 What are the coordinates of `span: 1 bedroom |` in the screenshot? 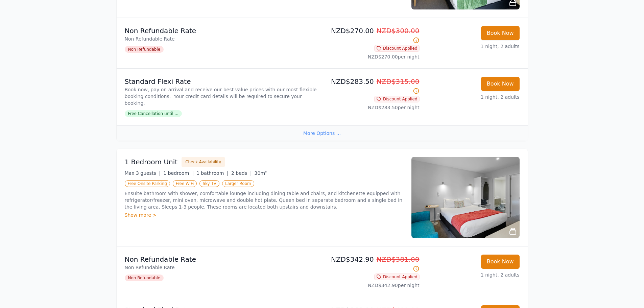 It's located at (179, 173).